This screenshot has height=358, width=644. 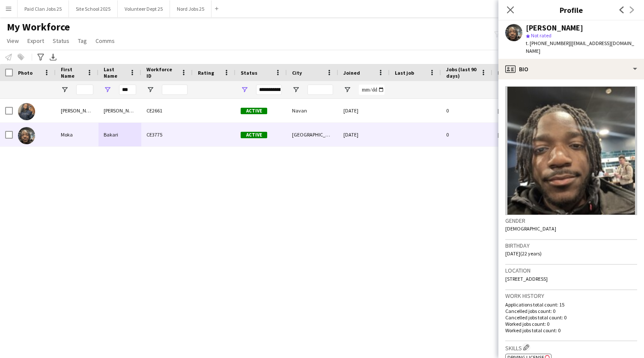 I want to click on p: Applications total count: 15, so click(x=571, y=304).